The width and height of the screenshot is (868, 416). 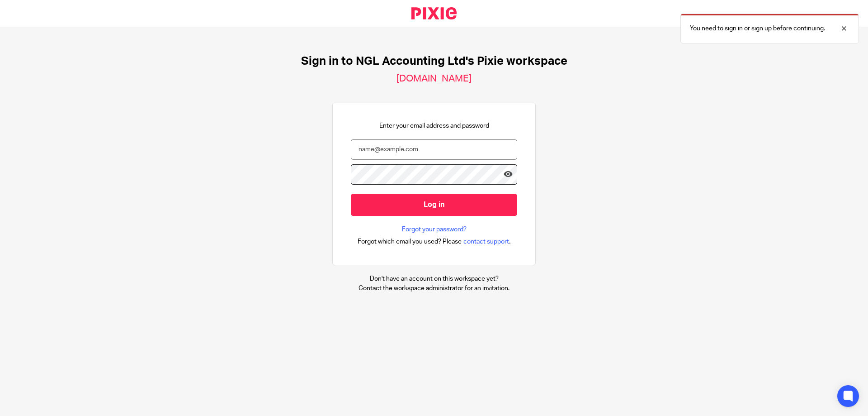 I want to click on a: Forgot your password?, so click(x=434, y=229).